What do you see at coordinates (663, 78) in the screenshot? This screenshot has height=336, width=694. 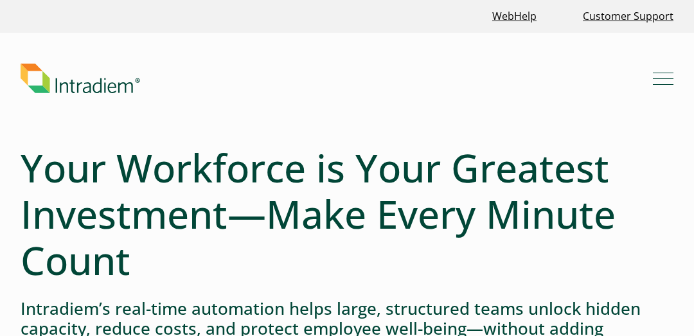 I see `button: Mobile Navigation Button` at bounding box center [663, 78].